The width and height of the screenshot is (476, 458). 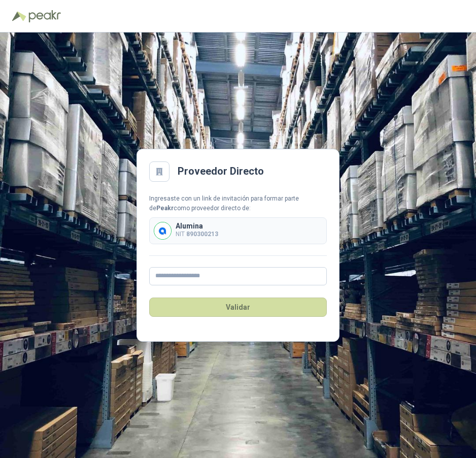 I want to click on button: Validar, so click(x=238, y=307).